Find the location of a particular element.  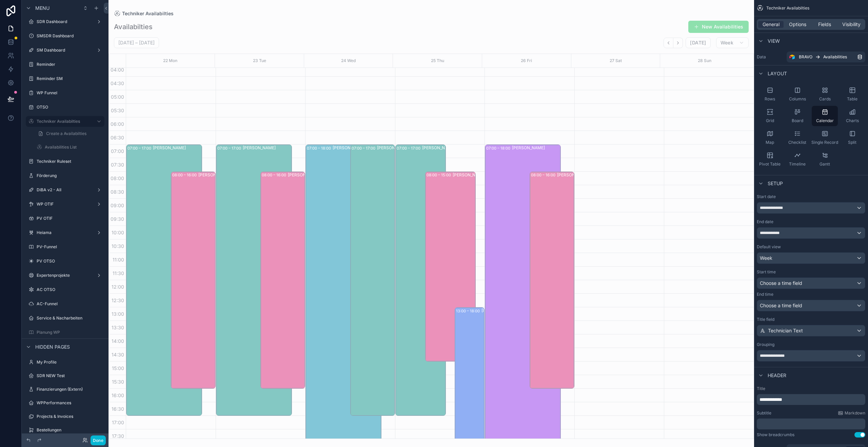

button: Rows is located at coordinates (770, 94).